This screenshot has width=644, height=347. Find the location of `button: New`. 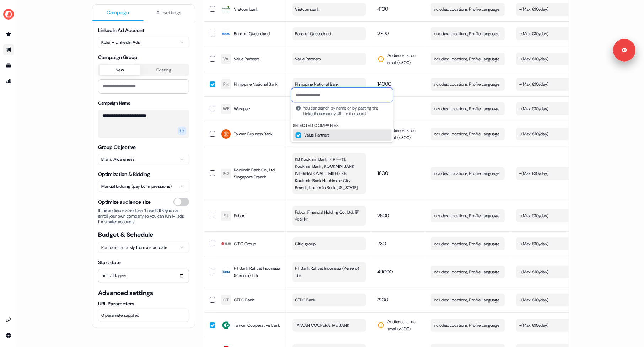

button: New is located at coordinates (120, 70).